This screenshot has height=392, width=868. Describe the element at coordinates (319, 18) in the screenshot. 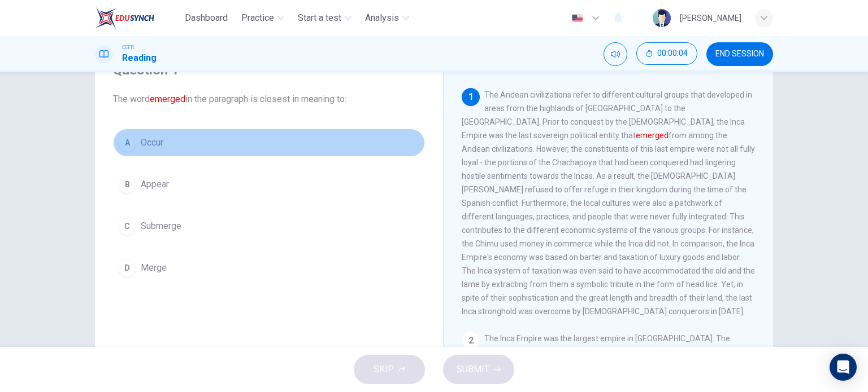

I see `span: Start a test` at that location.